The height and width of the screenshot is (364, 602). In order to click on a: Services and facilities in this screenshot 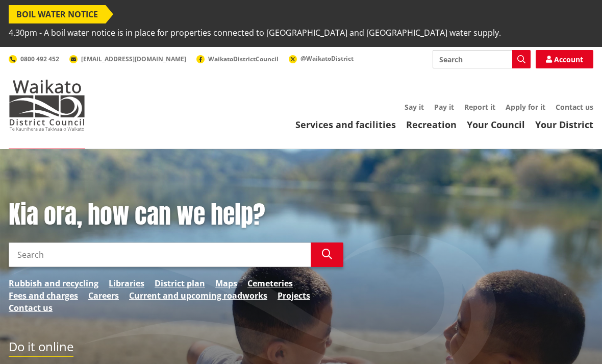, I will do `click(346, 124)`.